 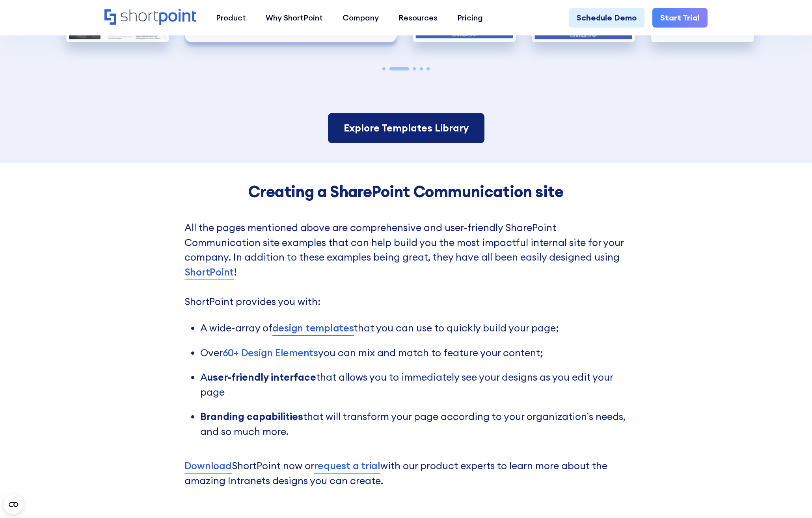 I want to click on div: Company, so click(x=361, y=18).